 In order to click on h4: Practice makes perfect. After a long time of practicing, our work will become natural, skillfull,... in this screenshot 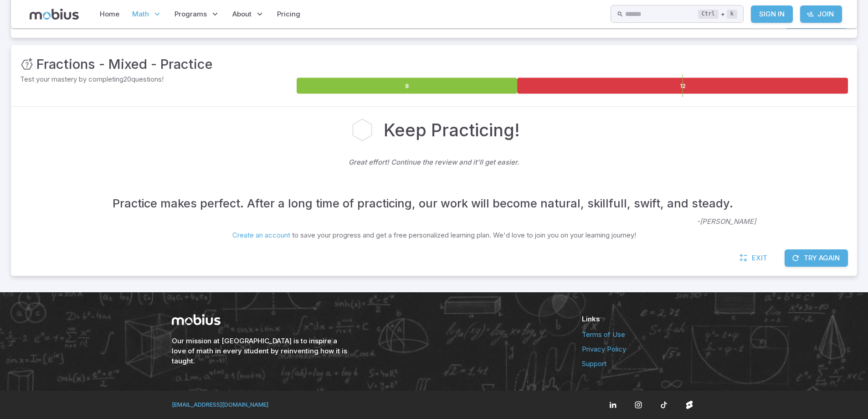, I will do `click(423, 203)`.